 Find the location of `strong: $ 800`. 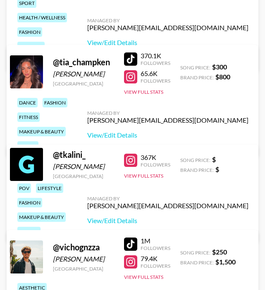

strong: $ 800 is located at coordinates (222, 76).